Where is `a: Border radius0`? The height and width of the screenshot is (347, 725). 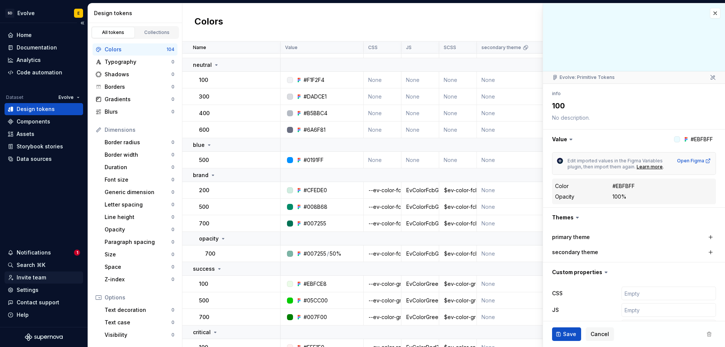
a: Border radius0 is located at coordinates (139, 142).